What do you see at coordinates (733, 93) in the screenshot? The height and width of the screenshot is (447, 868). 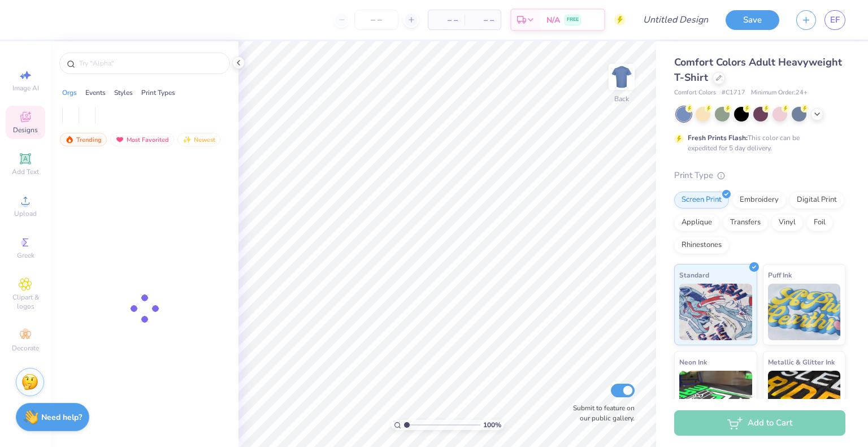 I see `span: # C1717` at bounding box center [733, 93].